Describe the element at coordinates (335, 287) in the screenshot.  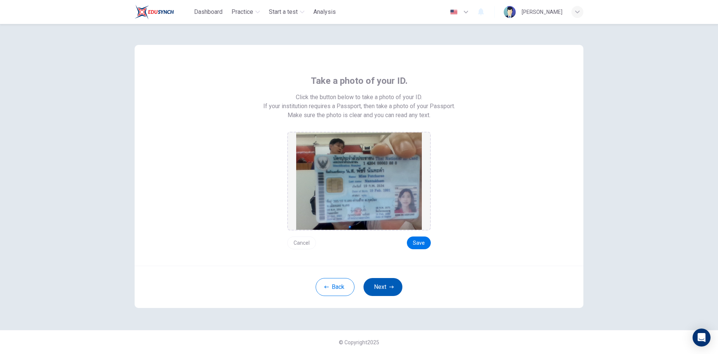
I see `button: Back` at that location.